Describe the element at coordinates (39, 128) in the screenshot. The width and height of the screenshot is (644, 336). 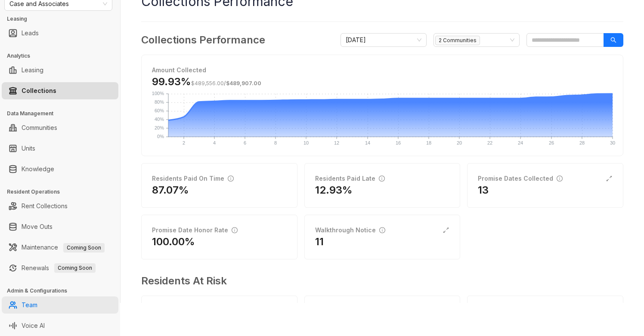
I see `a: Communities` at that location.